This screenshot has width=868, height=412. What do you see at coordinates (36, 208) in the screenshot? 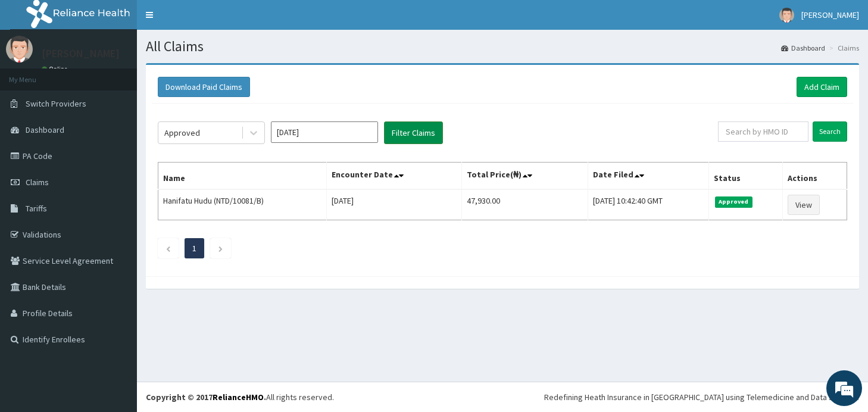
I see `span: Tariffs` at bounding box center [36, 208].